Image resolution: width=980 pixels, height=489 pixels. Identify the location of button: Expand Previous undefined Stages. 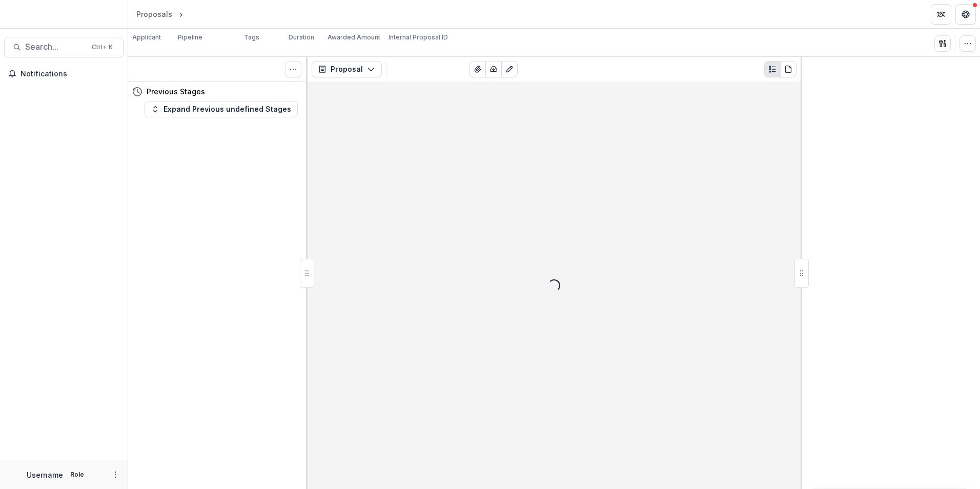
(221, 110).